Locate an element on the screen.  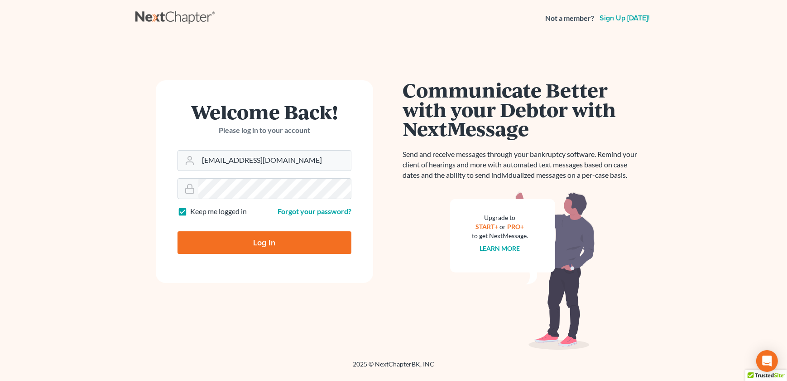
a: Forgot your password? is located at coordinates (314, 211).